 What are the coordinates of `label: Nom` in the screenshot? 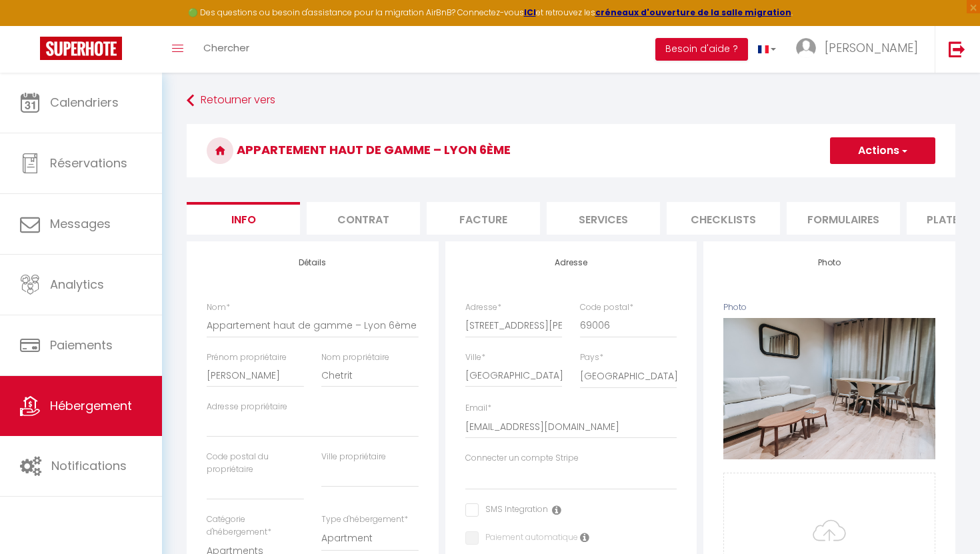 It's located at (218, 307).